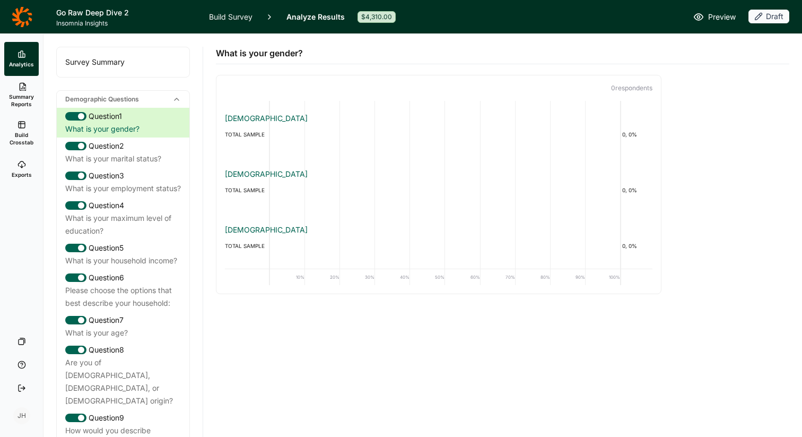 The width and height of the screenshot is (802, 437). Describe the element at coordinates (21, 169) in the screenshot. I see `a: Exports` at that location.